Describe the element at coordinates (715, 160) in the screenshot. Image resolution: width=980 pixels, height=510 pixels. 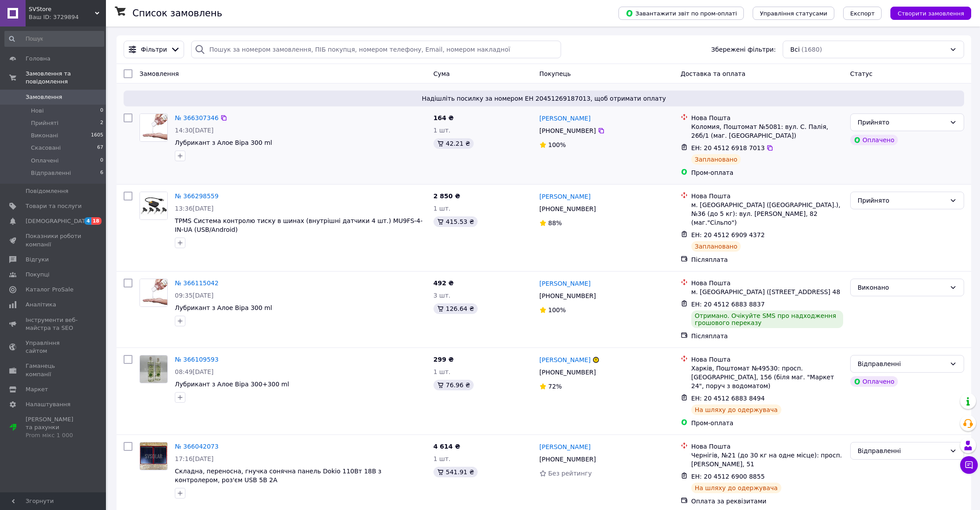
I see `div: Заплановано` at that location.